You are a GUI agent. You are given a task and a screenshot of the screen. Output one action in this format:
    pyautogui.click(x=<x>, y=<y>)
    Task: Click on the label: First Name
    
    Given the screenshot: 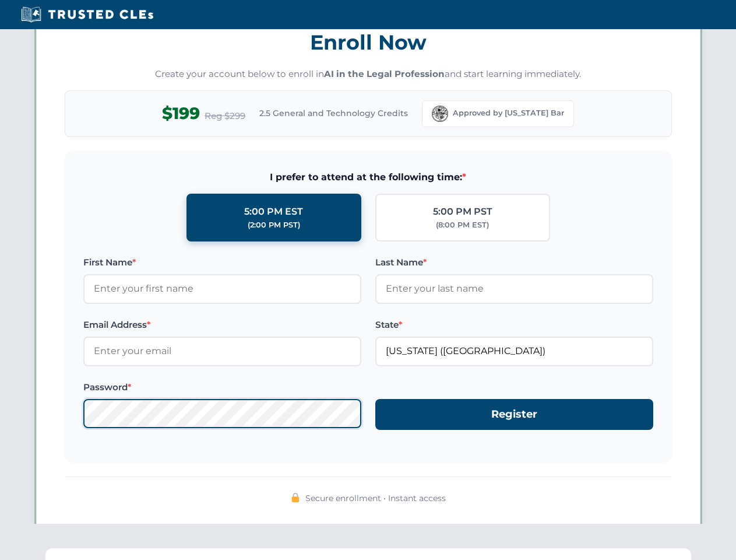 What is the action you would take?
    pyautogui.click(x=222, y=263)
    